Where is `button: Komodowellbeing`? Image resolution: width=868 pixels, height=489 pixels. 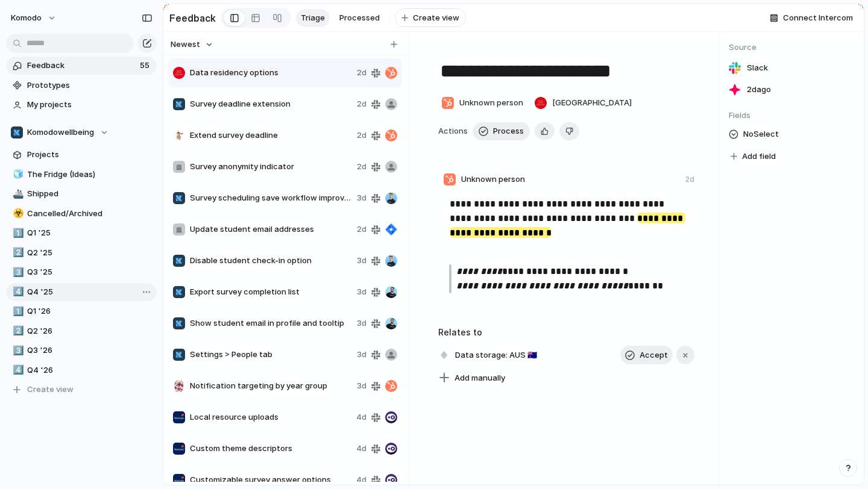
button: Komodowellbeing is located at coordinates (81, 133).